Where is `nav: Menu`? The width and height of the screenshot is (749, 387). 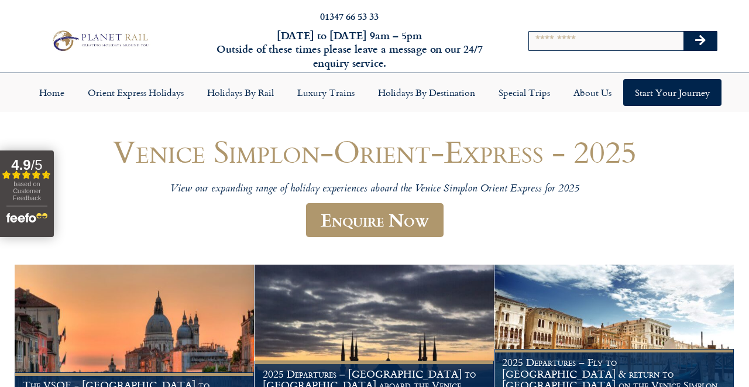
nav: Menu is located at coordinates (375, 92).